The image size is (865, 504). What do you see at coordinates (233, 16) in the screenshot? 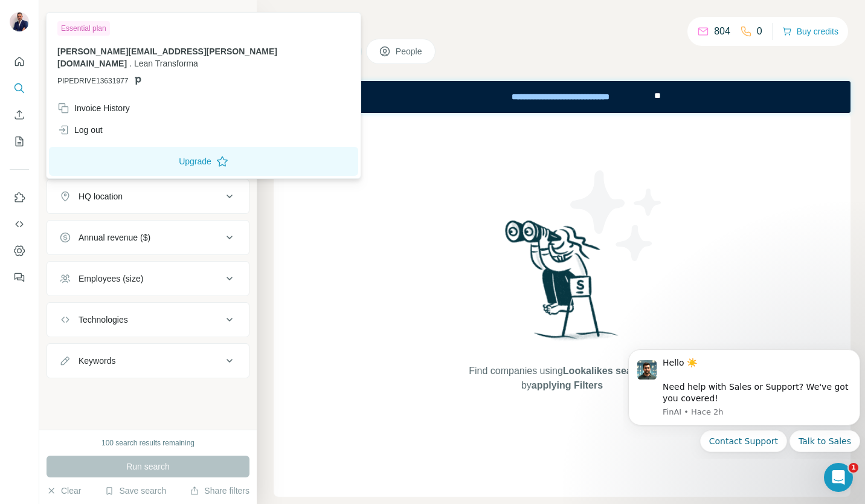
I see `button: Hide` at bounding box center [233, 16].